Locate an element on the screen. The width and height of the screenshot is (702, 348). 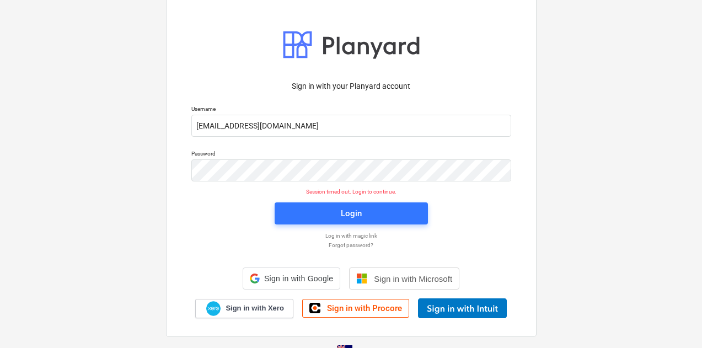
div: Sign in with Google is located at coordinates (291, 278).